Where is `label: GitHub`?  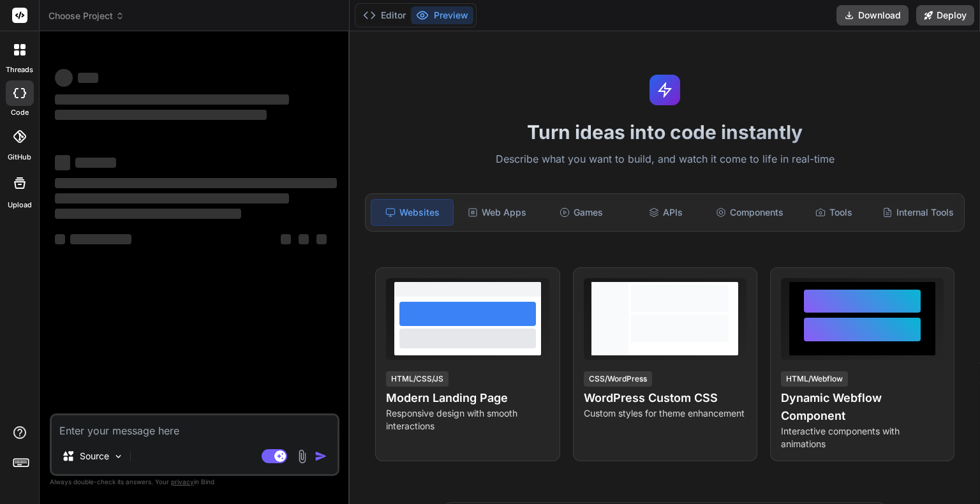
label: GitHub is located at coordinates (19, 157).